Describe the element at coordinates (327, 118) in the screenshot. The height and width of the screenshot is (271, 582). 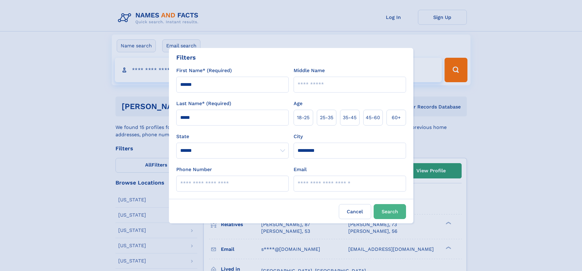
I see `span: 25‑35` at that location.